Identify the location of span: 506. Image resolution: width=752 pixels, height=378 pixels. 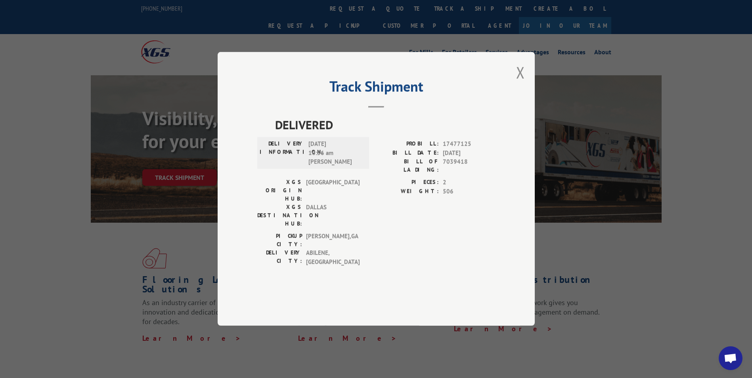
(469, 191).